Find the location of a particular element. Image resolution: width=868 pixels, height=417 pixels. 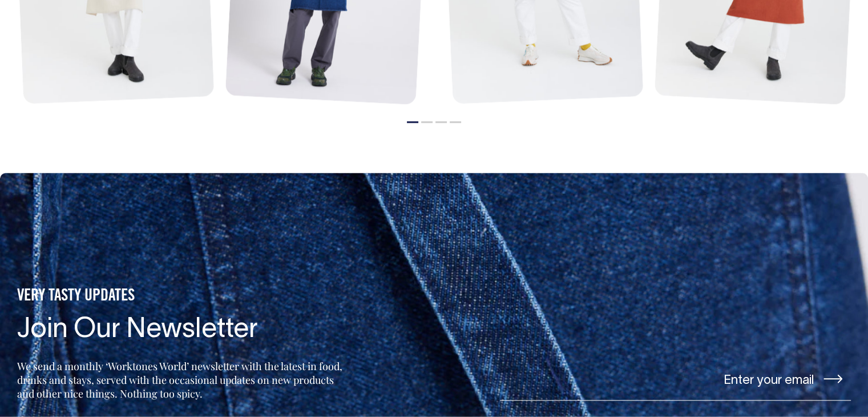

h5: VERY TASTY UPDATES is located at coordinates (182, 296).